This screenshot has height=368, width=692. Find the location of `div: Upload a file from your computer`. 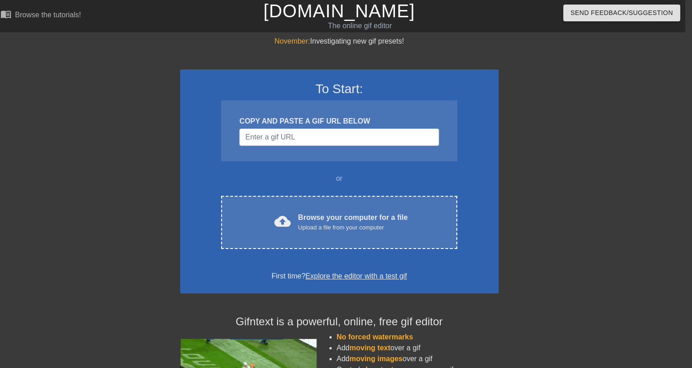

div: Upload a file from your computer is located at coordinates (352, 228).